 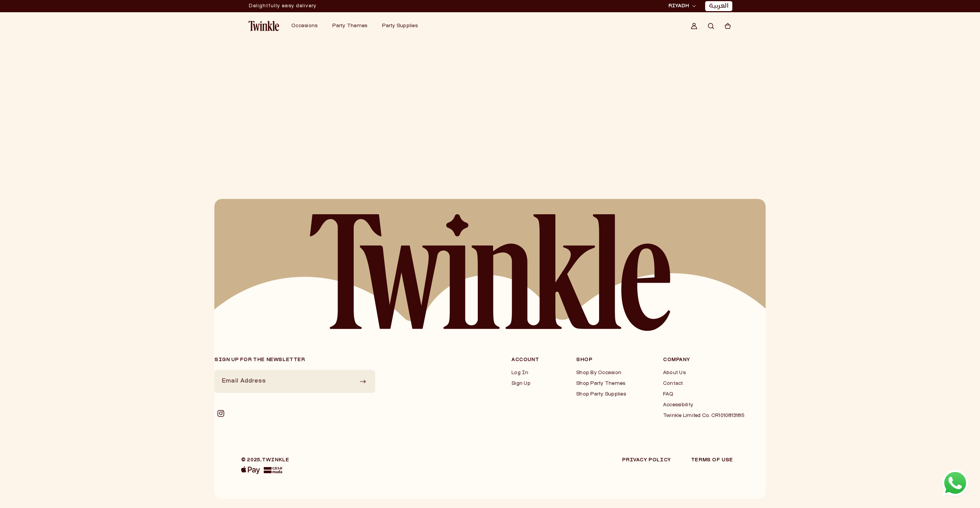 I want to click on div: Announcement, so click(x=283, y=6).